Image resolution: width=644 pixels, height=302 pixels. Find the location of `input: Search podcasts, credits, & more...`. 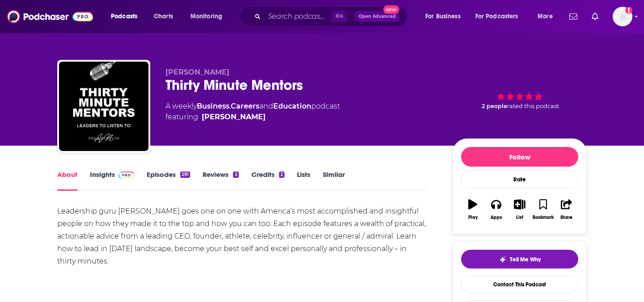

input: Search podcasts, credits, & more... is located at coordinates (297, 17).